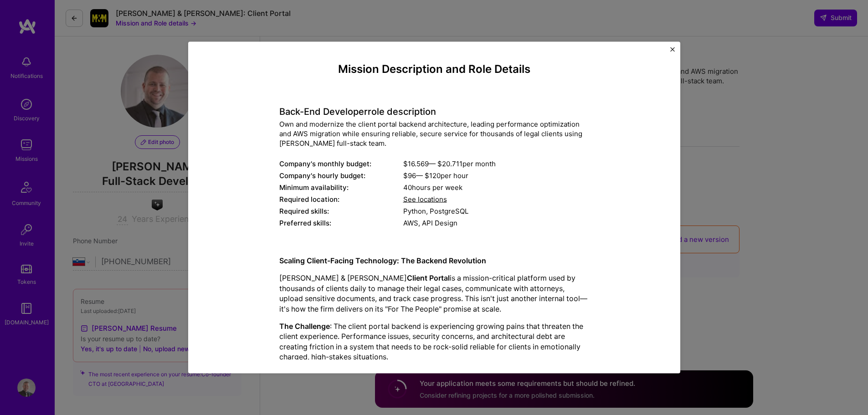  Describe the element at coordinates (434, 111) in the screenshot. I see `h4: Back-End Developer role description` at that location.